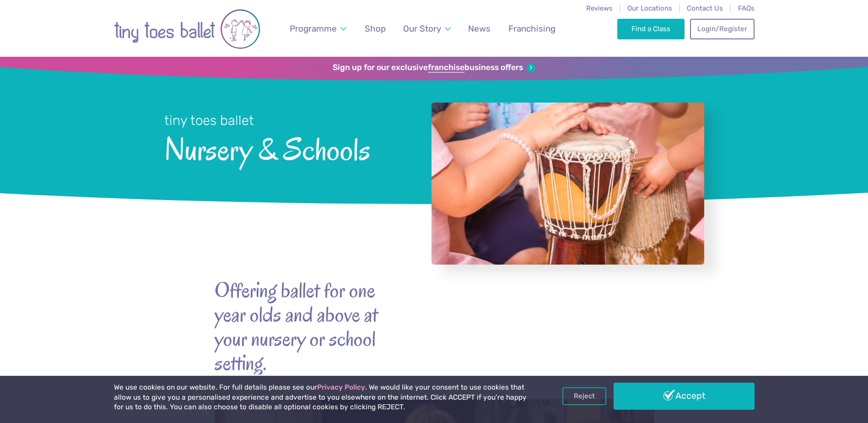 This screenshot has height=423, width=868. Describe the element at coordinates (531, 29) in the screenshot. I see `a: Franchising` at that location.